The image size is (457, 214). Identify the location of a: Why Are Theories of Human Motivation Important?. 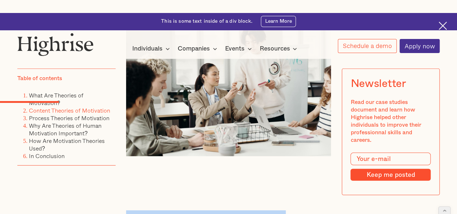
(65, 129).